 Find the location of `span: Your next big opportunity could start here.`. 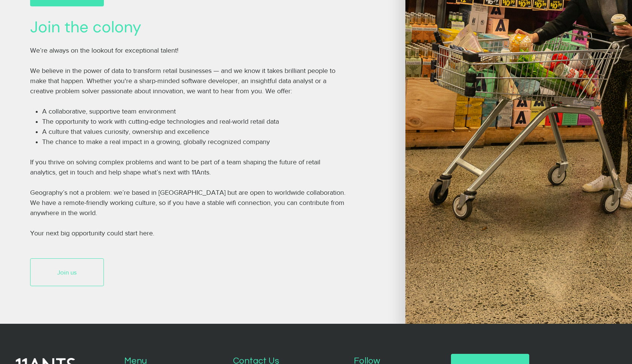

span: Your next big opportunity could start here. is located at coordinates (92, 233).